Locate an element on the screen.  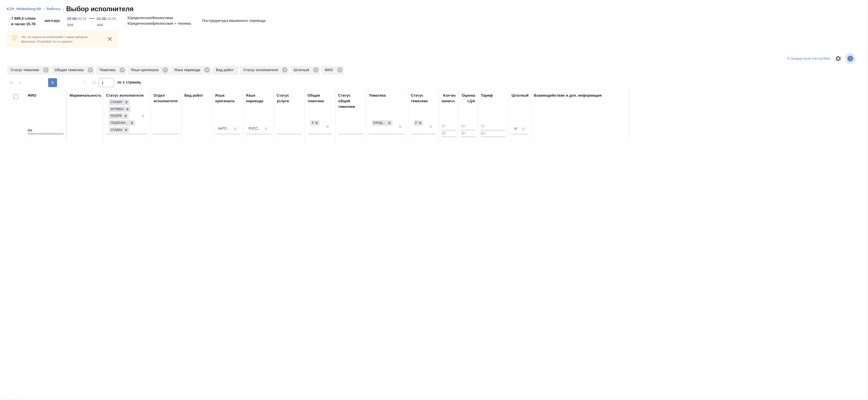
div: Тариф is located at coordinates (487, 95).